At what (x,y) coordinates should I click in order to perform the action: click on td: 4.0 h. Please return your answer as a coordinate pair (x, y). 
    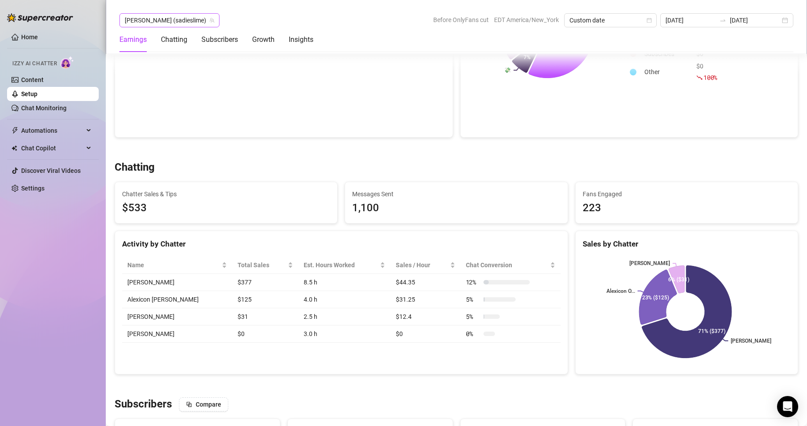
    Looking at the image, I should click on (344, 299).